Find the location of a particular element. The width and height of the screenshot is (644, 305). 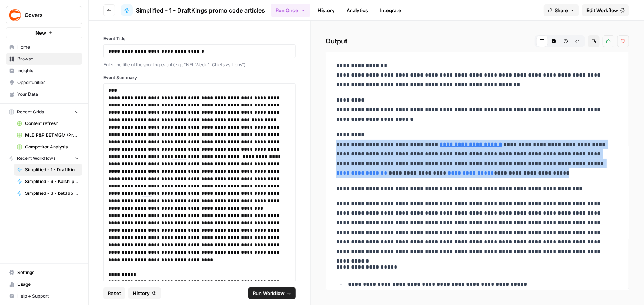

a: Content refresh is located at coordinates (48, 124).